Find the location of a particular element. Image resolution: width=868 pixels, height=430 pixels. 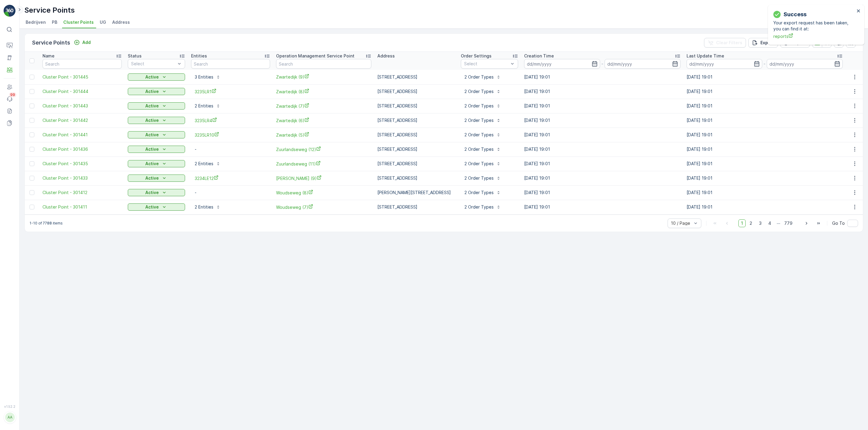

a: Cluster Point - 301435 is located at coordinates (82, 164).